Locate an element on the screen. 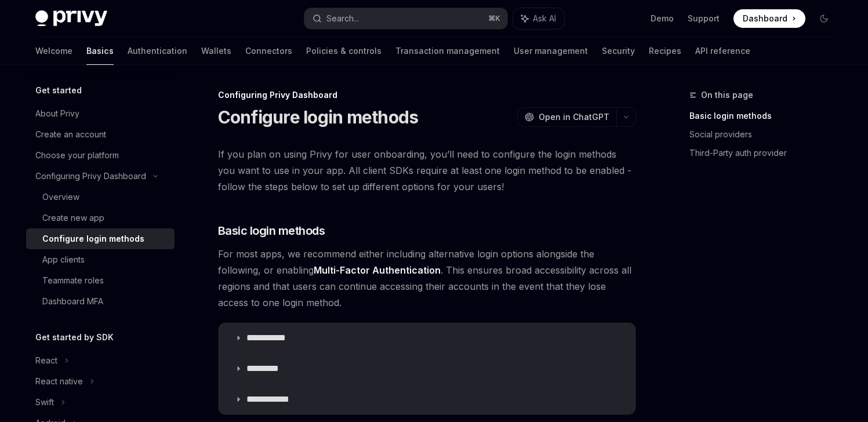  a: Demo is located at coordinates (662, 18).